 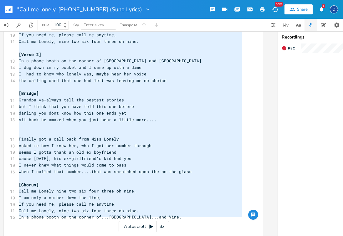 What do you see at coordinates (78, 191) in the screenshot?
I see `span: Call me Lonely nine two six four three oh nine,` at bounding box center [78, 191].